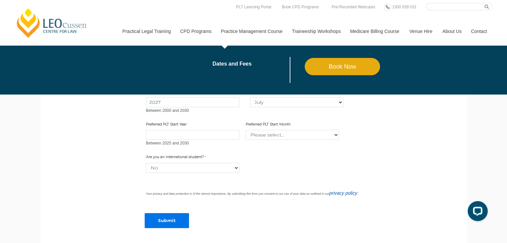 This screenshot has width=507, height=243. Describe the element at coordinates (253, 7) in the screenshot. I see `a: PLT Learning Portal` at that location.